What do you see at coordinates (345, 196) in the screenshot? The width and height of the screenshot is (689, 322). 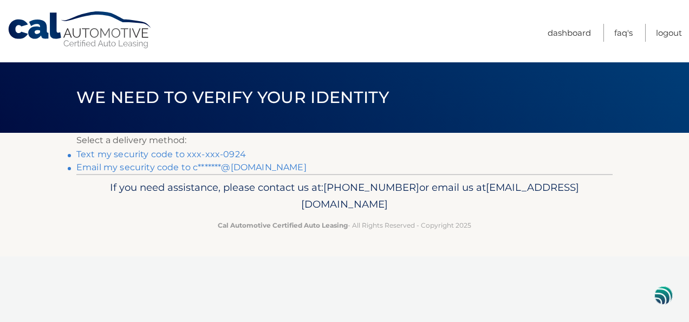 I see `p: If you need assistance, please contact us at: or email us at` at bounding box center [345, 196].